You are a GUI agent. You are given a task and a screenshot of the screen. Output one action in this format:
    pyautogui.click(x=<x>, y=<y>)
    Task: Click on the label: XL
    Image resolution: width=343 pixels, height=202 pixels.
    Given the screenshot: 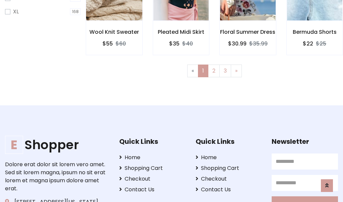 What is the action you would take?
    pyautogui.click(x=16, y=12)
    